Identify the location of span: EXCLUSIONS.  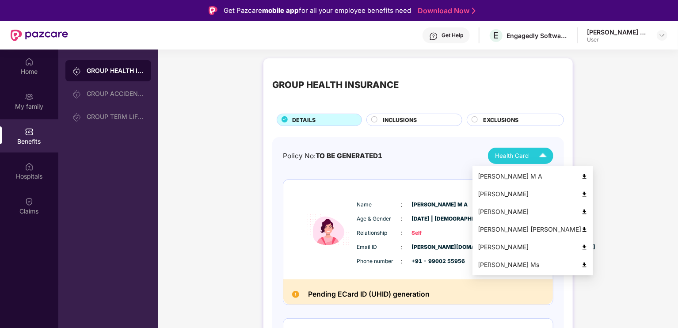
(501, 120).